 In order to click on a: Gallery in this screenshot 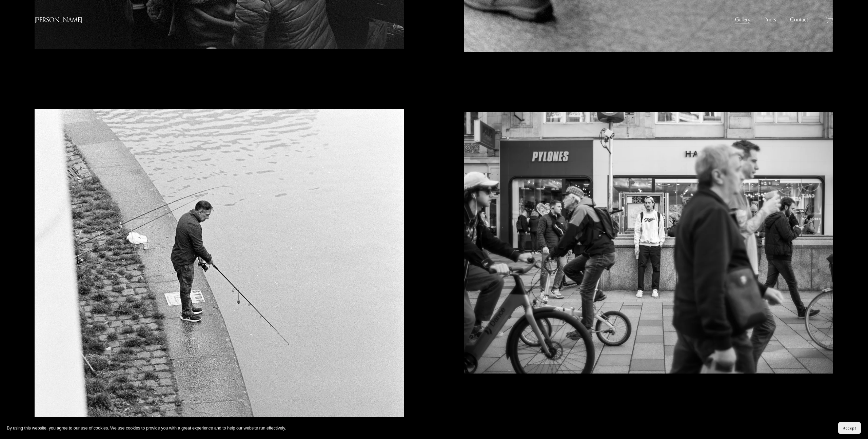, I will do `click(743, 20)`.